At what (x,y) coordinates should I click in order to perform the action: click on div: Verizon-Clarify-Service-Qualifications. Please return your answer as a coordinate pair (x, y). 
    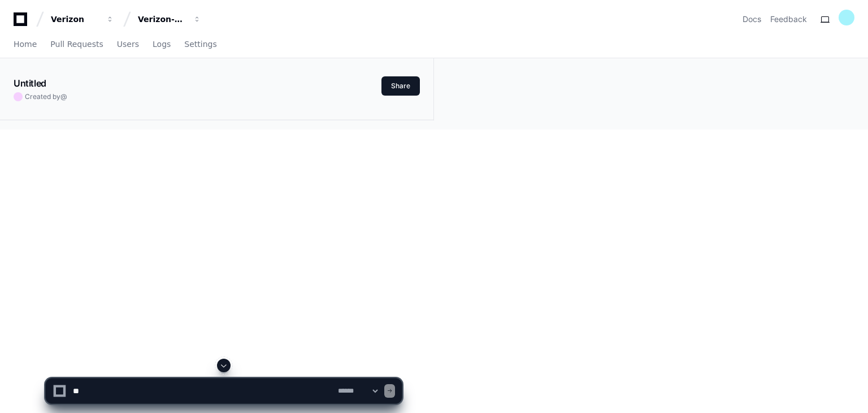
    Looking at the image, I should click on (162, 19).